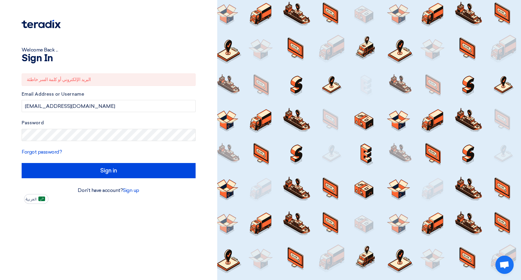  Describe the element at coordinates (505, 265) in the screenshot. I see `div: Open chat` at that location.